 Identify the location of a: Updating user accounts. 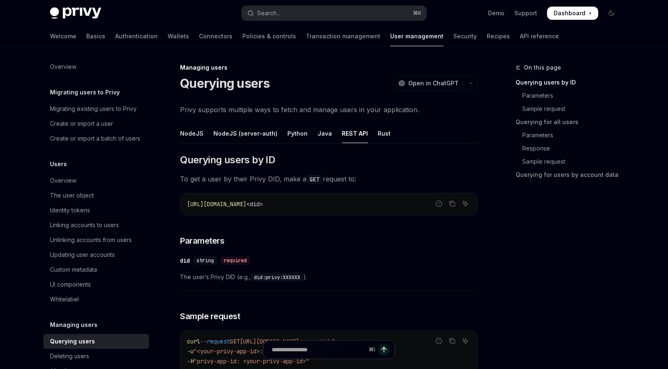
(96, 255).